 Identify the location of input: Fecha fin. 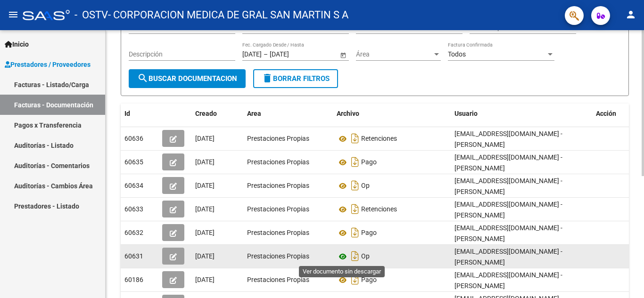
(293, 54).